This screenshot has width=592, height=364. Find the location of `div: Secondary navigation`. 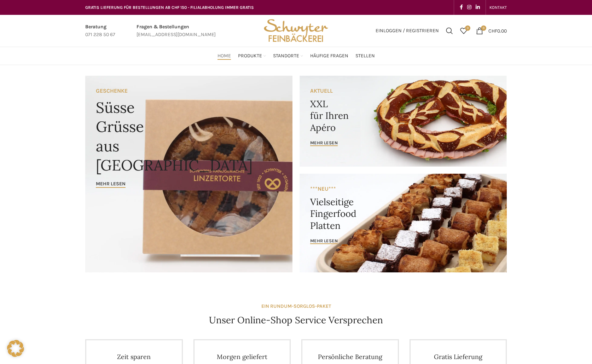

div: Secondary navigation is located at coordinates (498, 7).